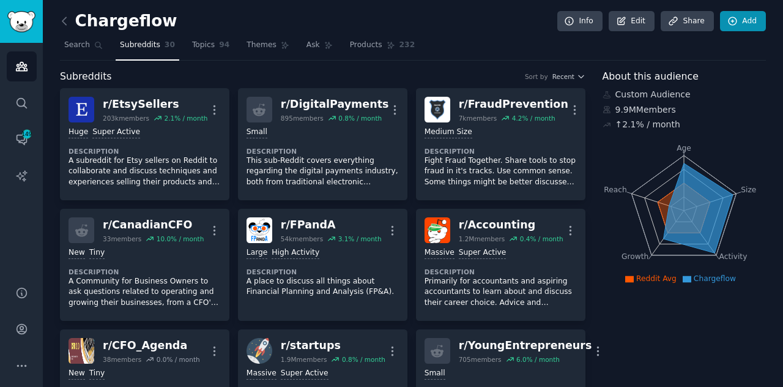 The image size is (783, 387). Describe the element at coordinates (81, 351) in the screenshot. I see `img: CFO_Agenda` at that location.